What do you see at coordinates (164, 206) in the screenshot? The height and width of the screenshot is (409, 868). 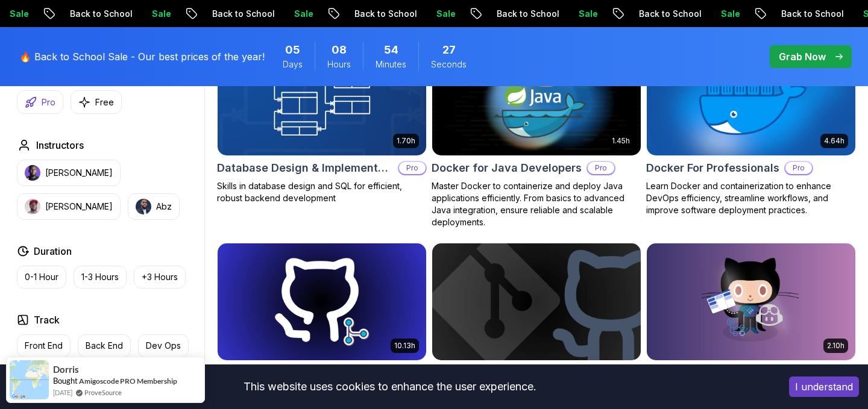 I see `p: Abz` at bounding box center [164, 206].